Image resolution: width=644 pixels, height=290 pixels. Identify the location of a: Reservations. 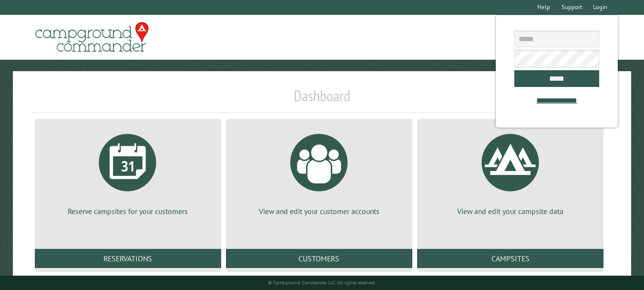
(128, 258).